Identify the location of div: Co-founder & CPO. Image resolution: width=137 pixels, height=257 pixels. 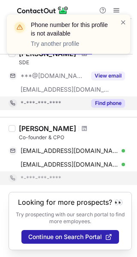
(75, 138).